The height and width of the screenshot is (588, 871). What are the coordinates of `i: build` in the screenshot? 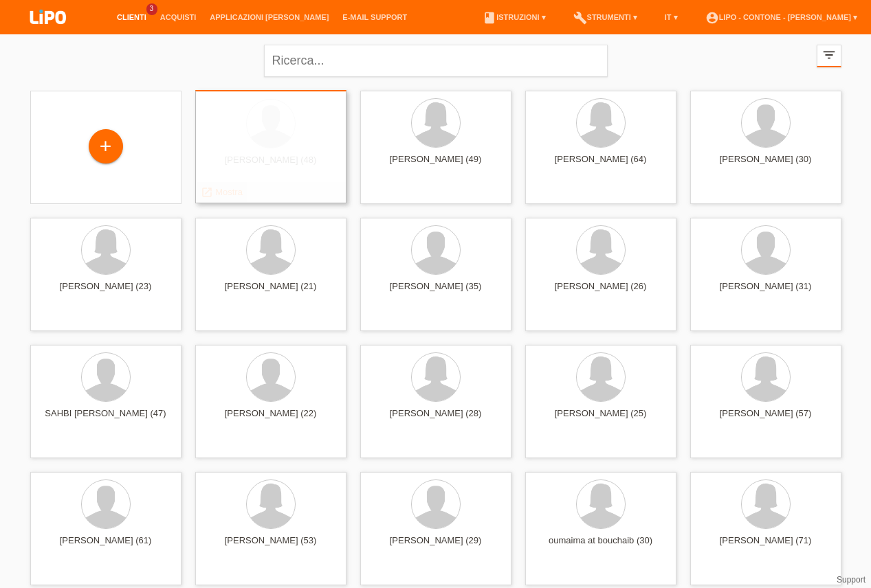 It's located at (580, 18).